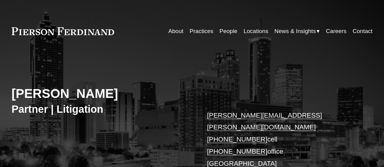 This screenshot has width=384, height=167. I want to click on a: People, so click(228, 31).